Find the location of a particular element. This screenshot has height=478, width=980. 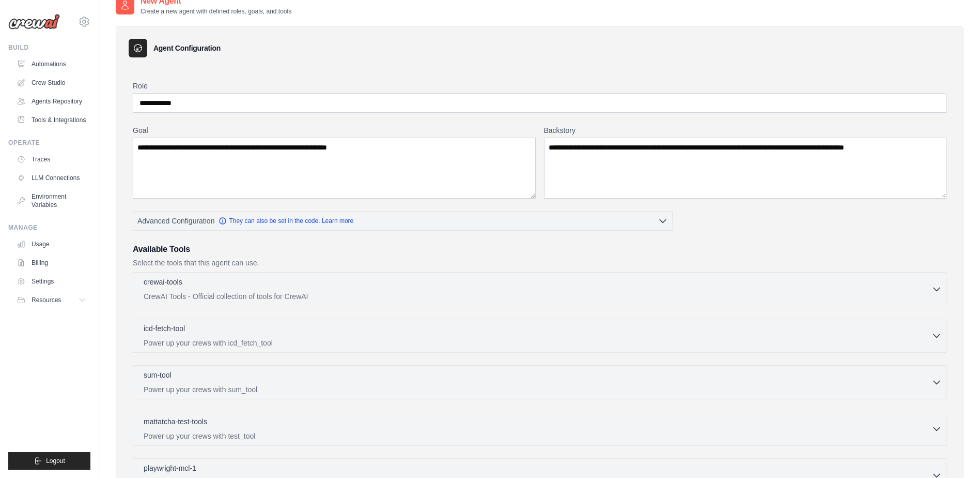

p: Power up your crews with test_tool is located at coordinates (537, 436).